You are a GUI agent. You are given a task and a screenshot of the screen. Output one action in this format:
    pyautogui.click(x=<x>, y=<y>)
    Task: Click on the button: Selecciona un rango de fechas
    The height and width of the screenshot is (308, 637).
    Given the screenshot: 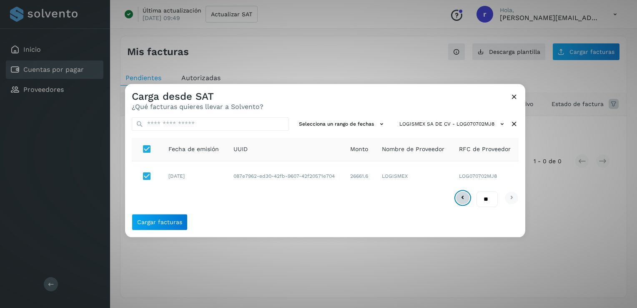 What is the action you would take?
    pyautogui.click(x=343, y=124)
    